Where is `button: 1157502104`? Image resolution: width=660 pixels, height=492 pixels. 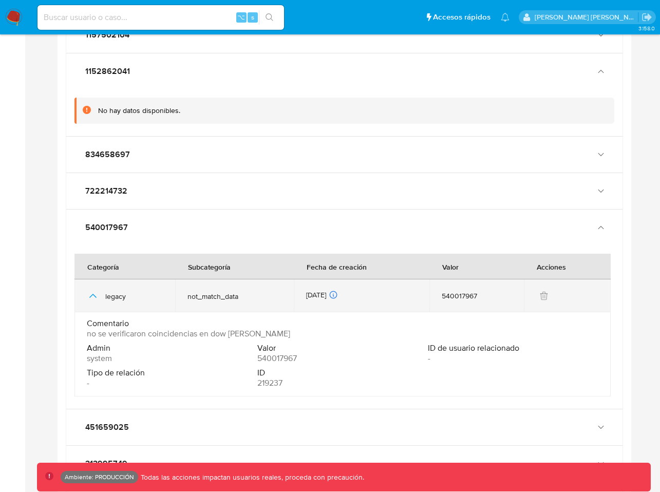 button: 1157502104 is located at coordinates (344, 35).